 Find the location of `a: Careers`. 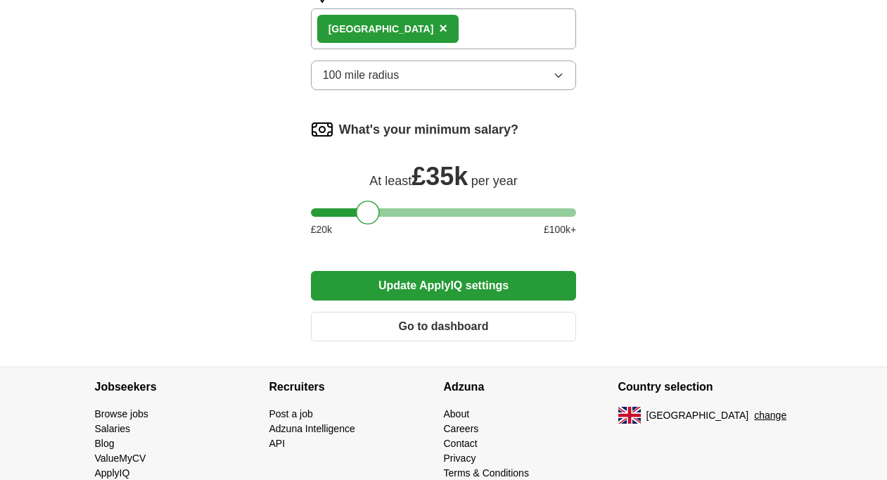

a: Careers is located at coordinates (462, 428).